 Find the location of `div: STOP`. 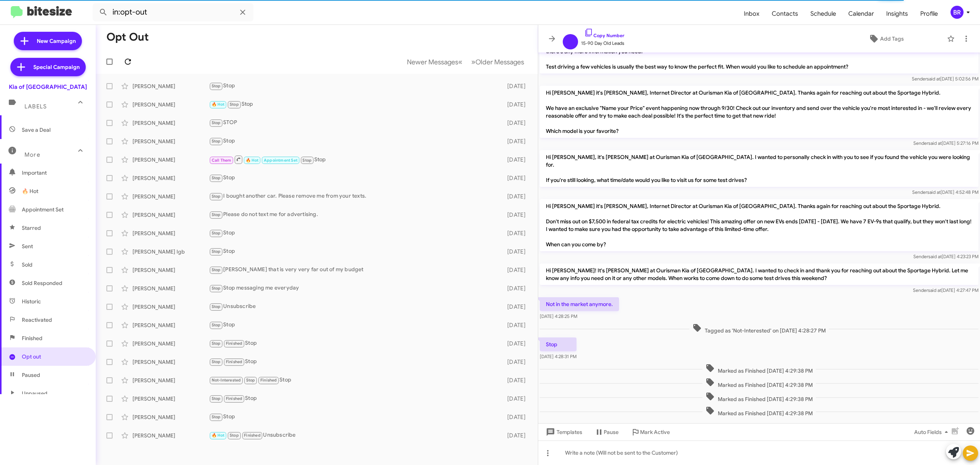

div: STOP is located at coordinates (353, 122).